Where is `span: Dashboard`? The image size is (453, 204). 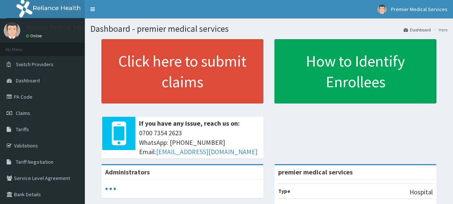
span: Dashboard is located at coordinates (28, 80).